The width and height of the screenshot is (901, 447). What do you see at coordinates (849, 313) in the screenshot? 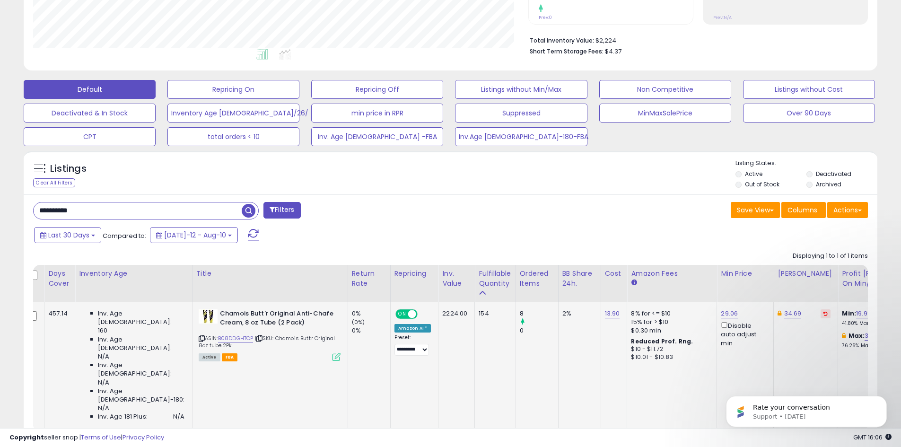
I see `b: Min:` at bounding box center [849, 313].